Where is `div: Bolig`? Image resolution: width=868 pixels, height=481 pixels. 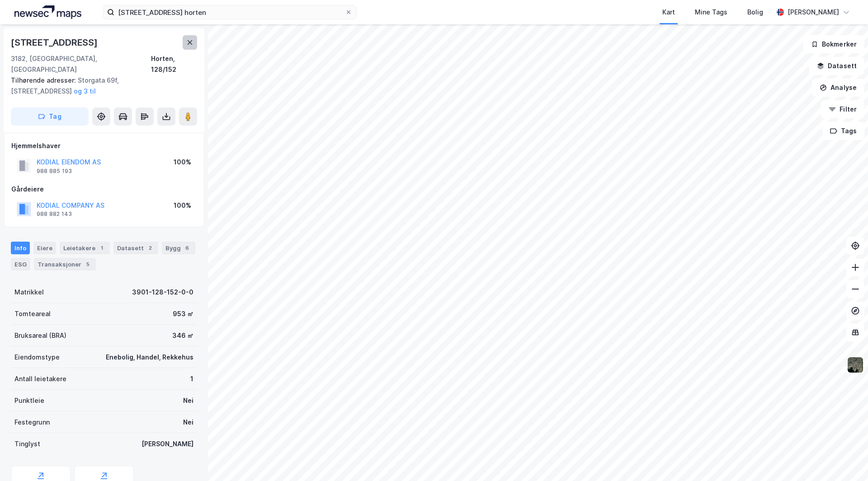
div: Bolig is located at coordinates (755, 12).